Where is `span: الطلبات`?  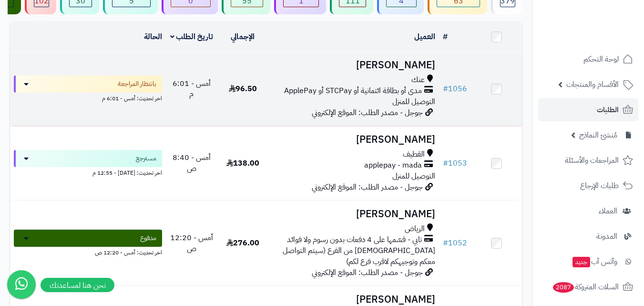 span: الطلبات is located at coordinates (608, 110).